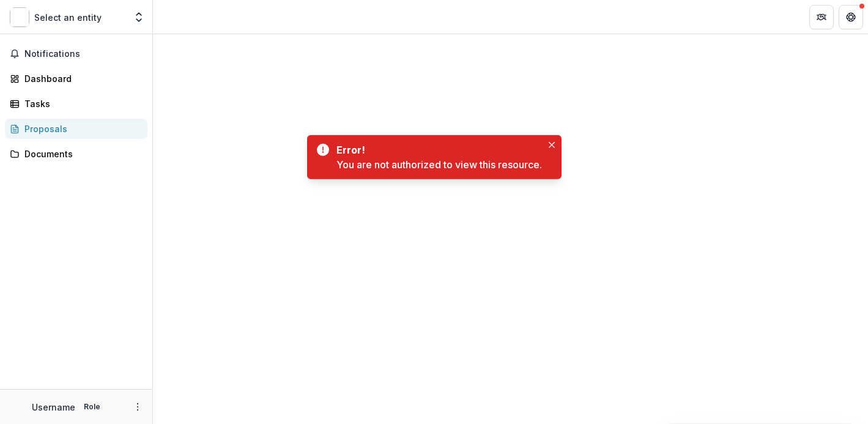  What do you see at coordinates (92, 407) in the screenshot?
I see `p: Role` at bounding box center [92, 407].